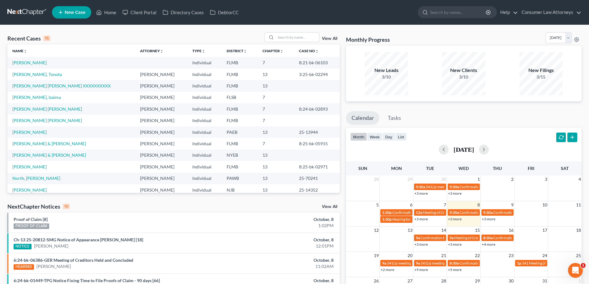  What do you see at coordinates (410, 179) in the screenshot?
I see `span: 29` at bounding box center [410, 179].